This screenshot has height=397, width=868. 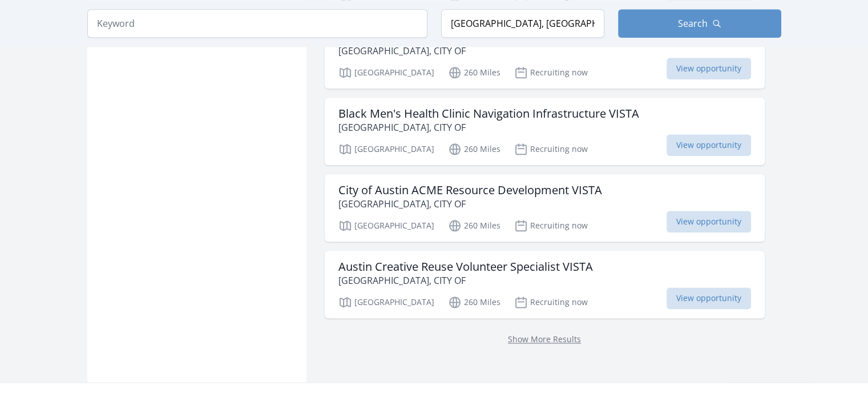 What do you see at coordinates (488, 113) in the screenshot?
I see `h3: Black Men's Health Clinic Navigation Infrastructure VISTA` at bounding box center [488, 113].